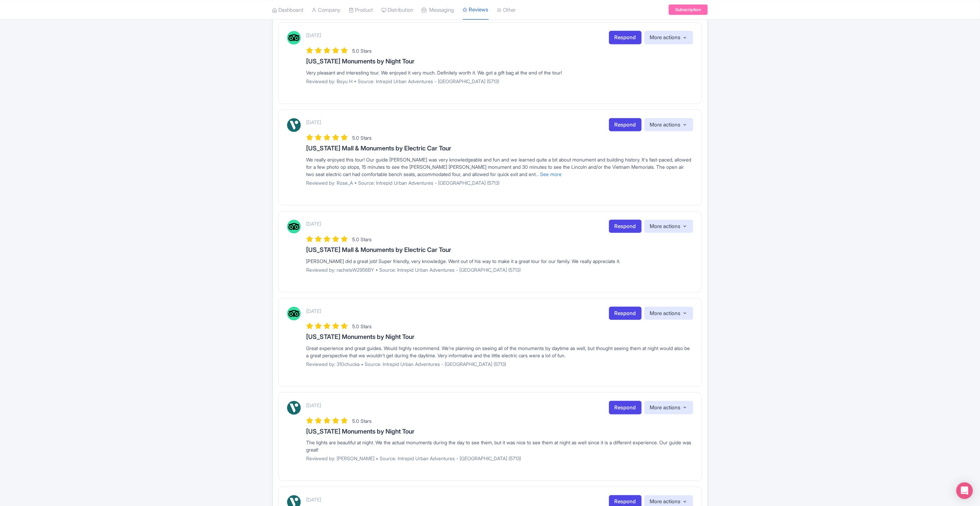 The height and width of the screenshot is (506, 980). What do you see at coordinates (288, 10) in the screenshot?
I see `a: Dashboard` at bounding box center [288, 10].